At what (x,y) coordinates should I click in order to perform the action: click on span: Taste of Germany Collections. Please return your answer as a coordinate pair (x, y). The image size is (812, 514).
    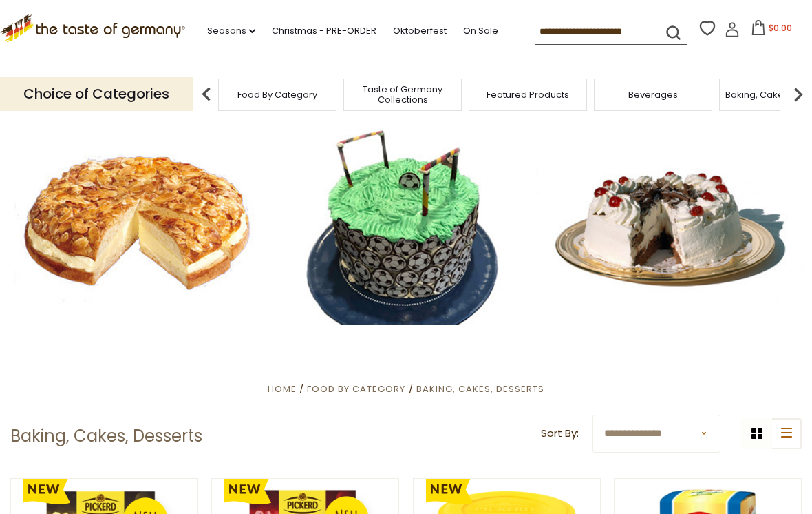
    Looking at the image, I should click on (403, 94).